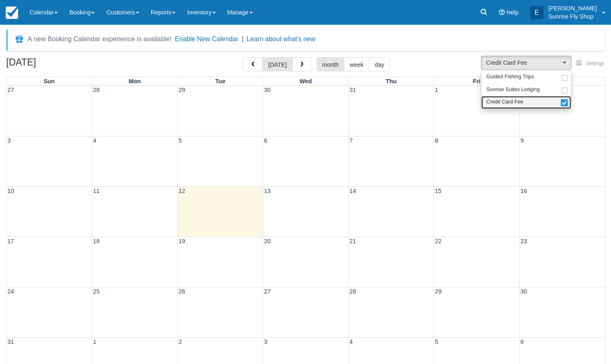  What do you see at coordinates (281, 38) in the screenshot?
I see `a: Learn about what's new` at bounding box center [281, 38].